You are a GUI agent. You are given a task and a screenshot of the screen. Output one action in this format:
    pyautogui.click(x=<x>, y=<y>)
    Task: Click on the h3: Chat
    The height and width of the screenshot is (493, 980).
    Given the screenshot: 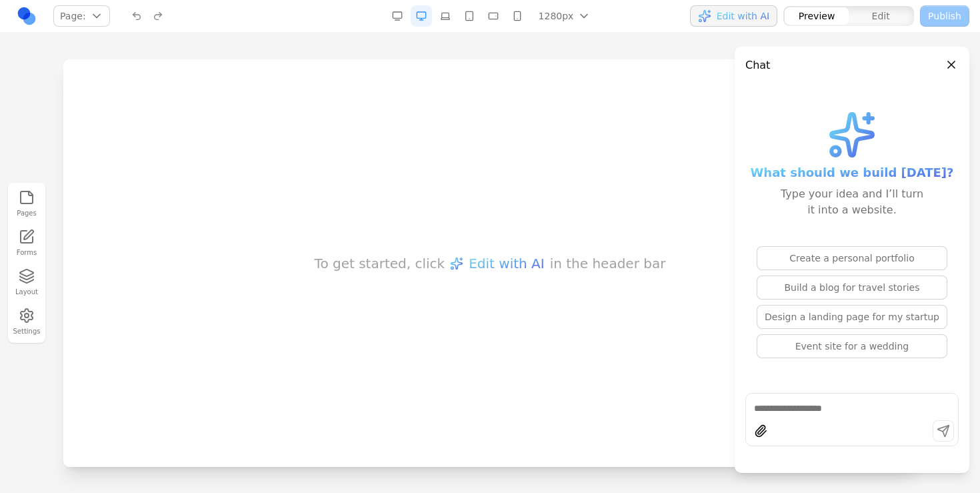 What is the action you would take?
    pyautogui.click(x=757, y=65)
    